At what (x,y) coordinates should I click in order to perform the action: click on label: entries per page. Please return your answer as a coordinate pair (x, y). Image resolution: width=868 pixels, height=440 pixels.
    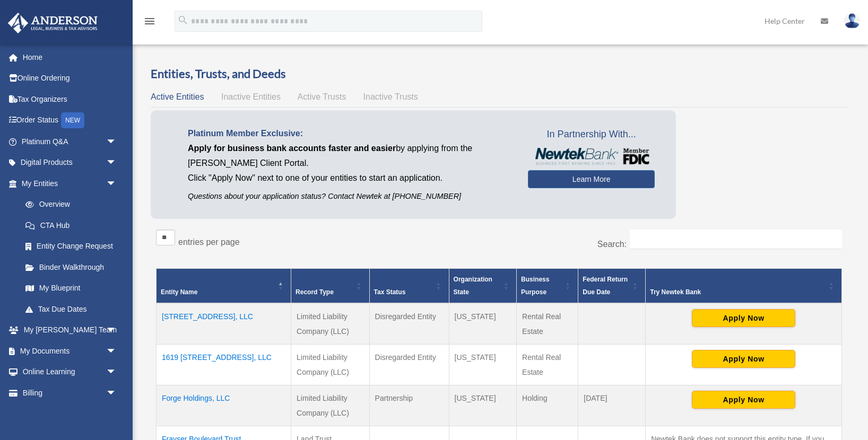
    Looking at the image, I should click on (209, 242).